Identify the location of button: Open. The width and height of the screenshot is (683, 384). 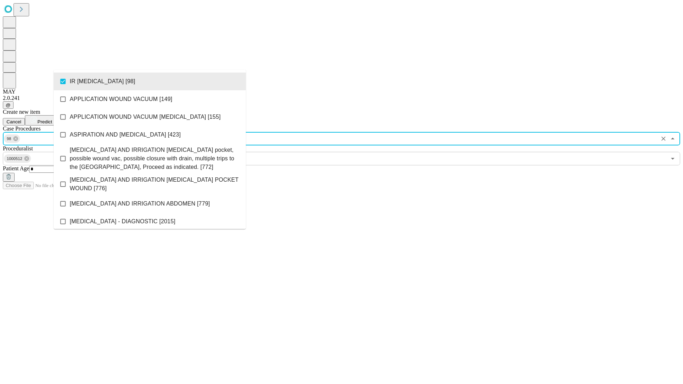
(673, 159).